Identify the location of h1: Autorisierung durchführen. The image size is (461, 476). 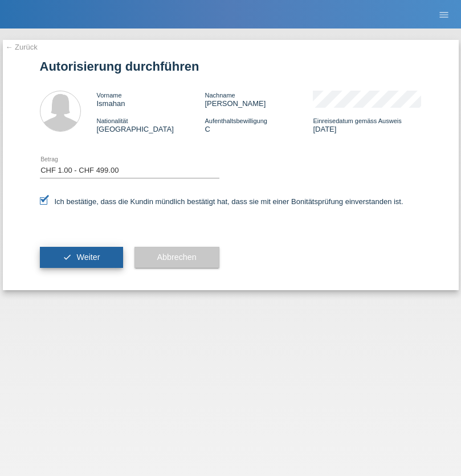
(231, 66).